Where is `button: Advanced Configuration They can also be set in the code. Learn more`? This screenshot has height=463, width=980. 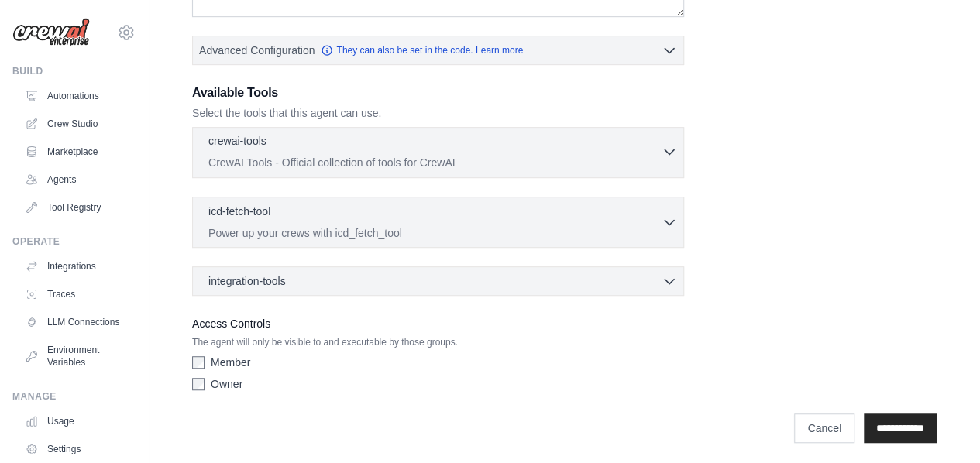
button: Advanced Configuration They can also be set in the code. Learn more is located at coordinates (437, 51).